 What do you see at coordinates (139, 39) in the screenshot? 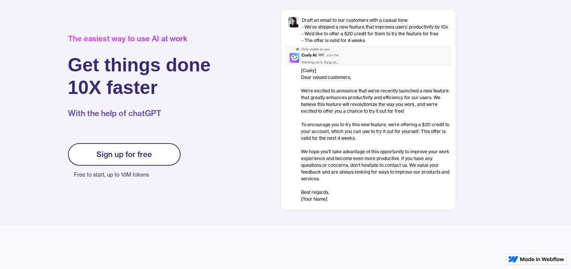
I see `div: The easiest way to use AI at work` at bounding box center [139, 39].